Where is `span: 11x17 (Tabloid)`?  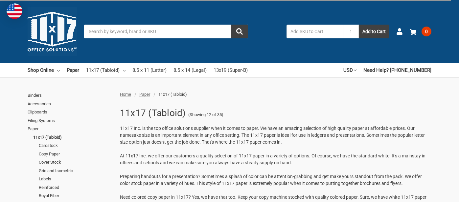
span: 11x17 (Tabloid) is located at coordinates (172, 94).